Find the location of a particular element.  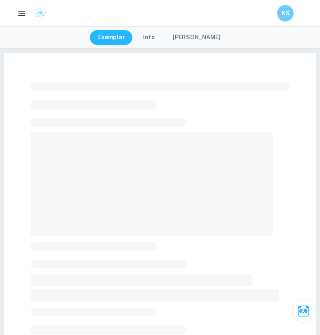

button: KS is located at coordinates (285, 13).